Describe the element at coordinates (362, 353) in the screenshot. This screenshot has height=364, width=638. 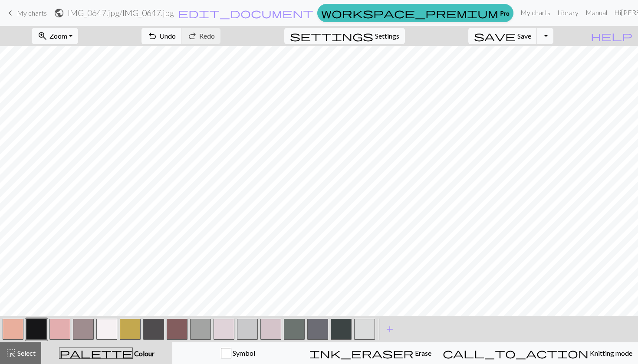
I see `span: ink_eraser` at that location.